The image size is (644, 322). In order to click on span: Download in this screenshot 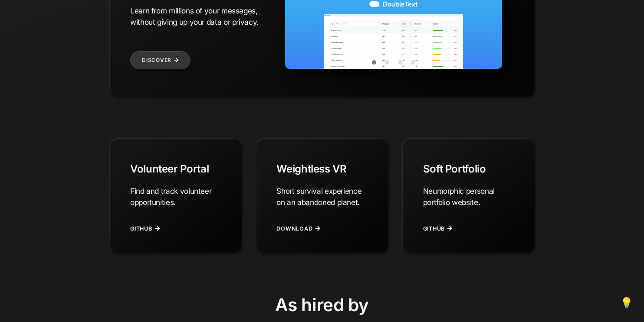, I will do `click(295, 228)`.